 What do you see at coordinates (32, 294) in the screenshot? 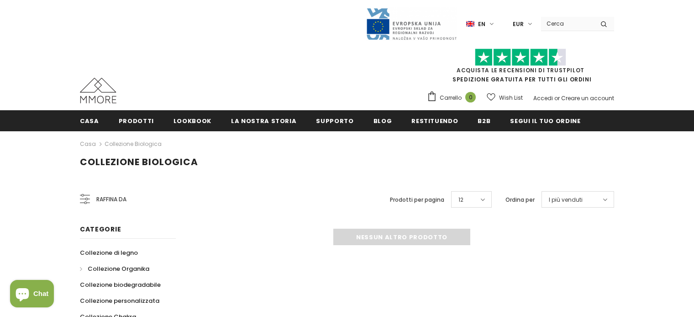
I see `inbox-online-store-chat: Shopify online store chat` at bounding box center [32, 294].